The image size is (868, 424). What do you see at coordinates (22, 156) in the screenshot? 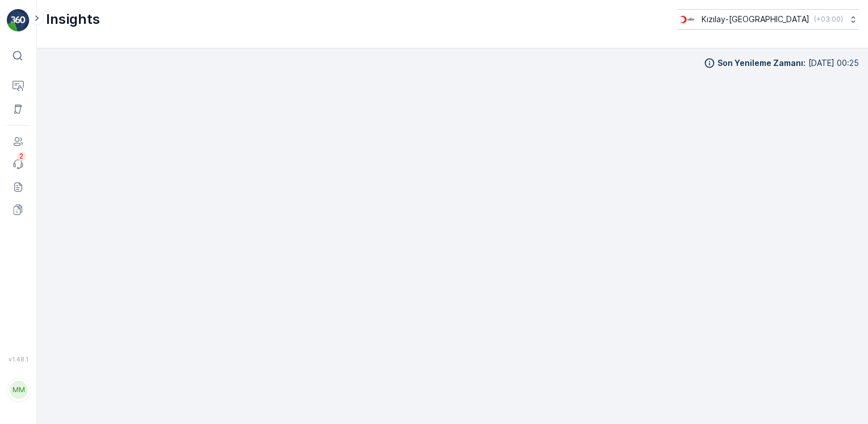
I see `p: 2` at bounding box center [22, 156].